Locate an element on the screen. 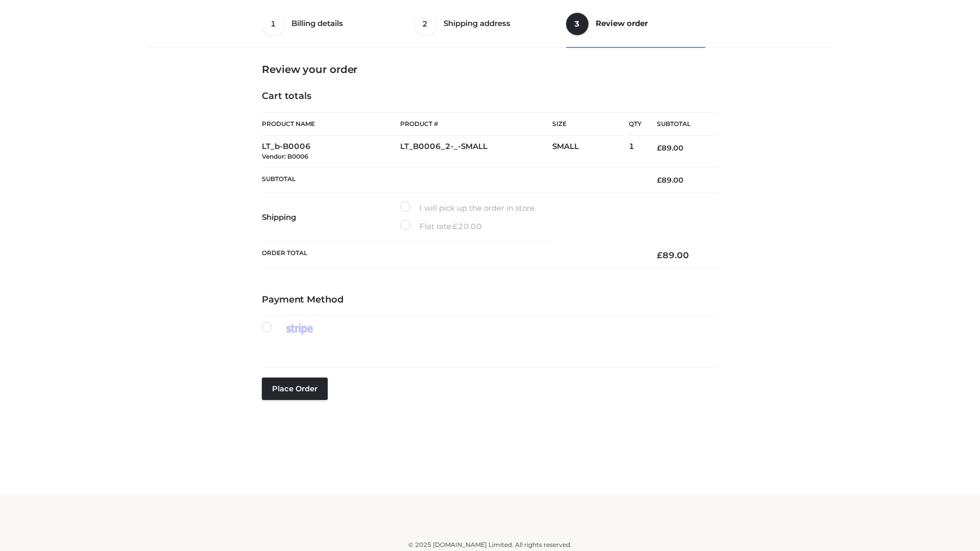 Image resolution: width=980 pixels, height=551 pixels. th: Product Name is located at coordinates (330, 124).